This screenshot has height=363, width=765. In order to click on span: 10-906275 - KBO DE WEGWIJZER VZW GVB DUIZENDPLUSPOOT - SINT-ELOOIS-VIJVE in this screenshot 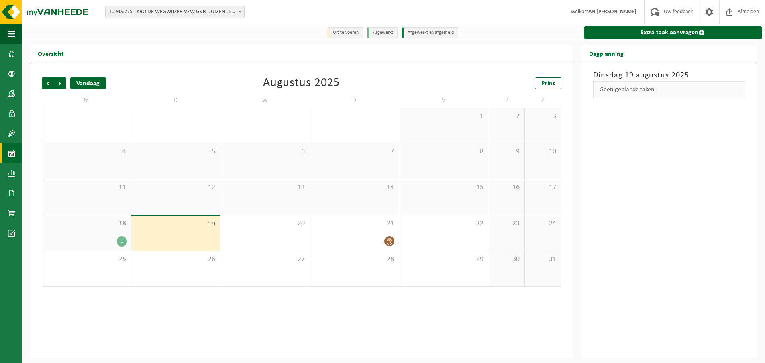, I will do `click(175, 12)`.